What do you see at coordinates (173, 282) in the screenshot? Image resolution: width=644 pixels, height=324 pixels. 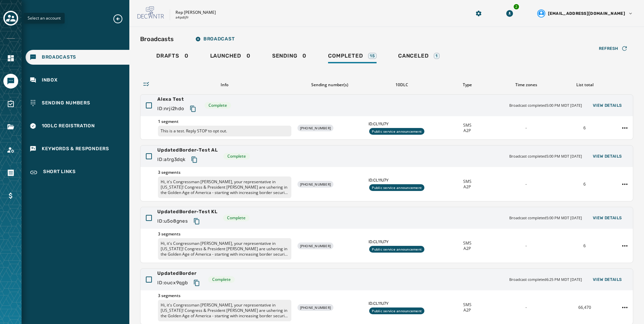 I see `span: ID: oucx9qgb` at bounding box center [173, 282].